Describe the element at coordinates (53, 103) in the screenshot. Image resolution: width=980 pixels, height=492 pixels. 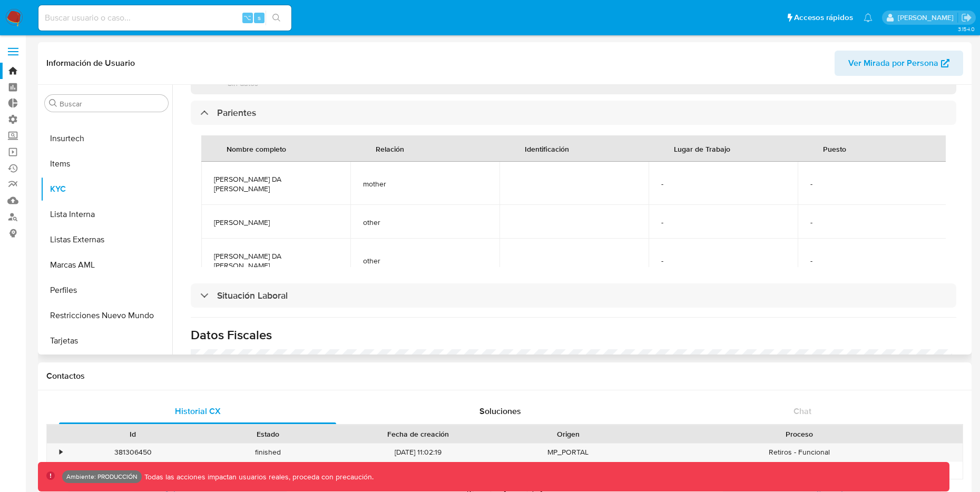
I see `button: Buscar` at that location.